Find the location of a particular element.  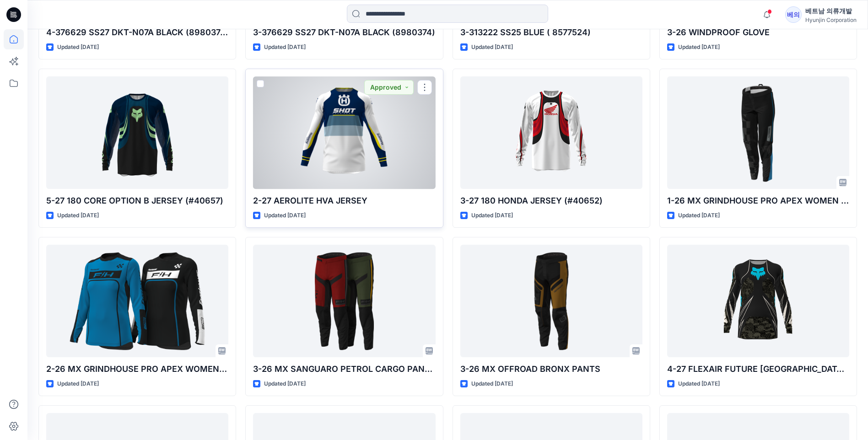

a: 2-27 AEROLITE HVA JERSEY is located at coordinates (344, 132).